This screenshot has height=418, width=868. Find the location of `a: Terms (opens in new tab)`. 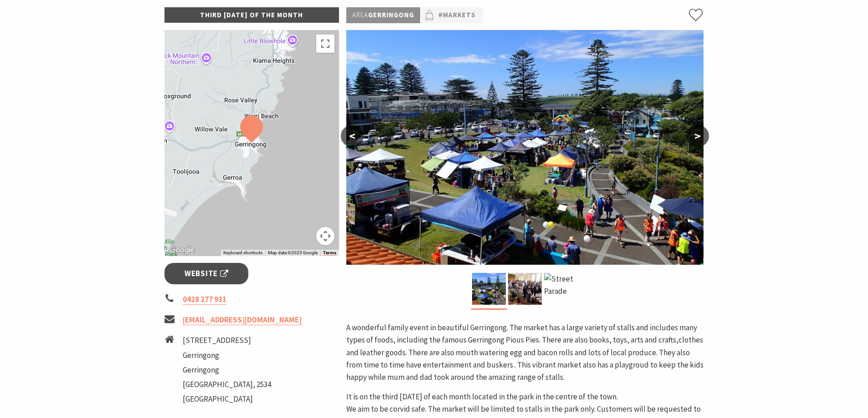

a: Terms (opens in new tab) is located at coordinates (329, 253).